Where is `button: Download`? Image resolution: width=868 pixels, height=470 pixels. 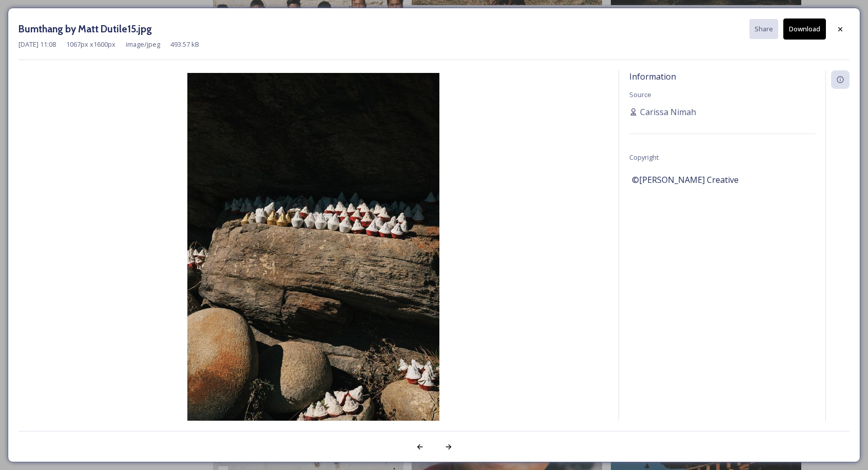 button: Download is located at coordinates (804, 29).